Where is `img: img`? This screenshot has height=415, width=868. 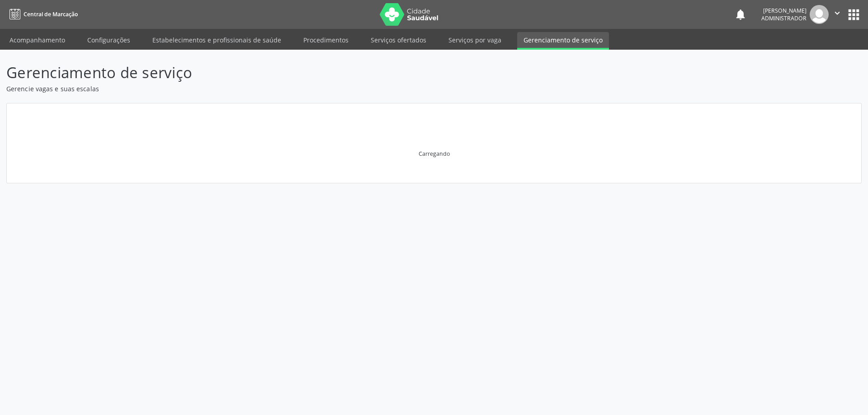
img: img is located at coordinates (819, 14).